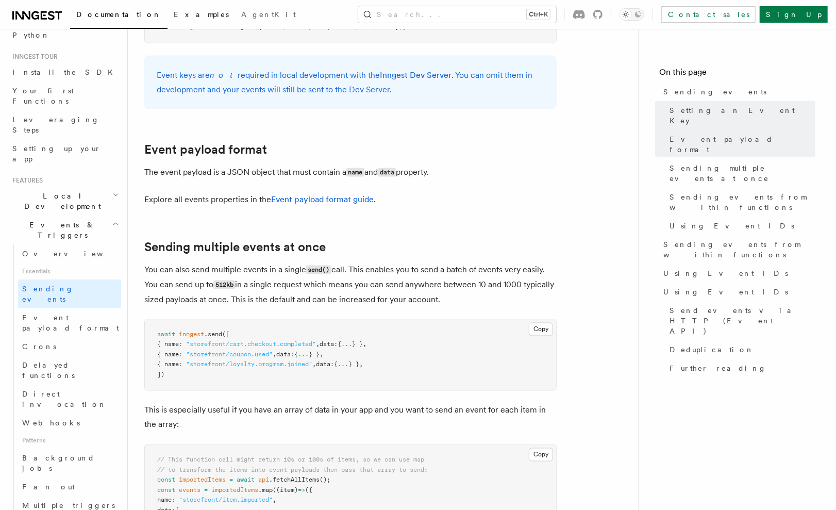 The image size is (836, 510). What do you see at coordinates (201, 14) in the screenshot?
I see `span: Examples` at bounding box center [201, 14].